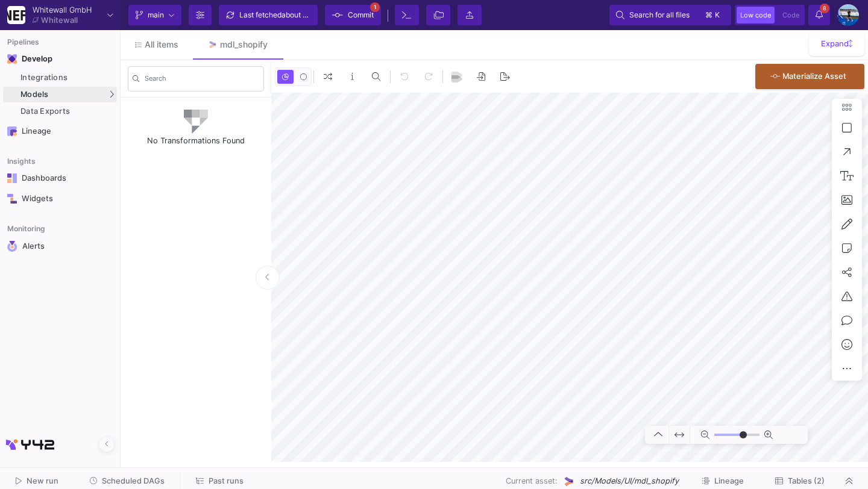 This screenshot has height=489, width=868. What do you see at coordinates (819, 15) in the screenshot?
I see `button: 8` at bounding box center [819, 15].